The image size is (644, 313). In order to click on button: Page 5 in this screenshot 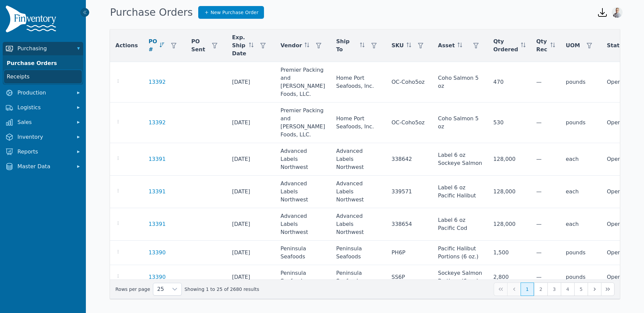, I will do `click(581, 290)`.